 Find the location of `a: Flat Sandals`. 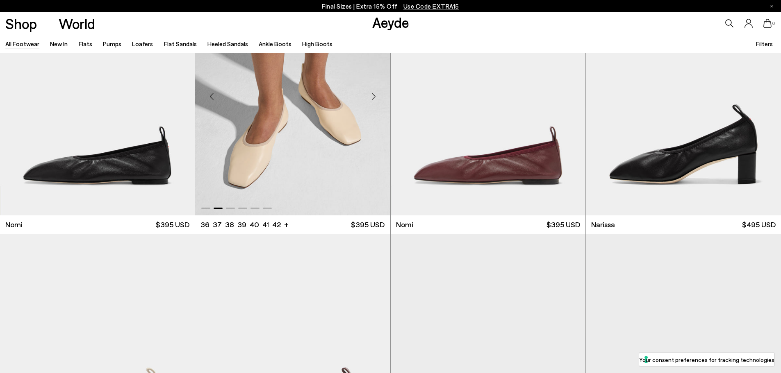

a: Flat Sandals is located at coordinates (180, 44).